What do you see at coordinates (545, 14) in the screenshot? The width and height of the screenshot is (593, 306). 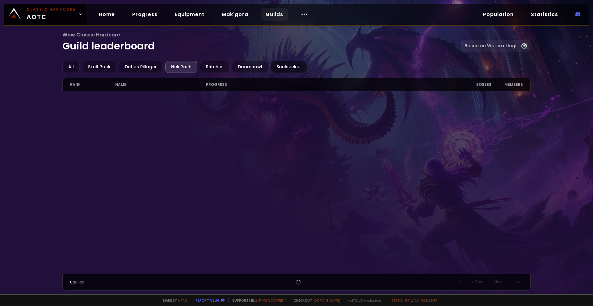 I see `a: Statistics` at bounding box center [545, 14].